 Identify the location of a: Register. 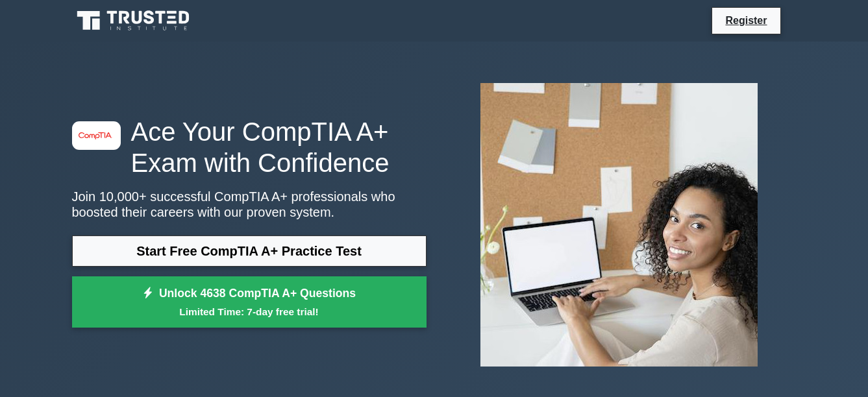
(746, 20).